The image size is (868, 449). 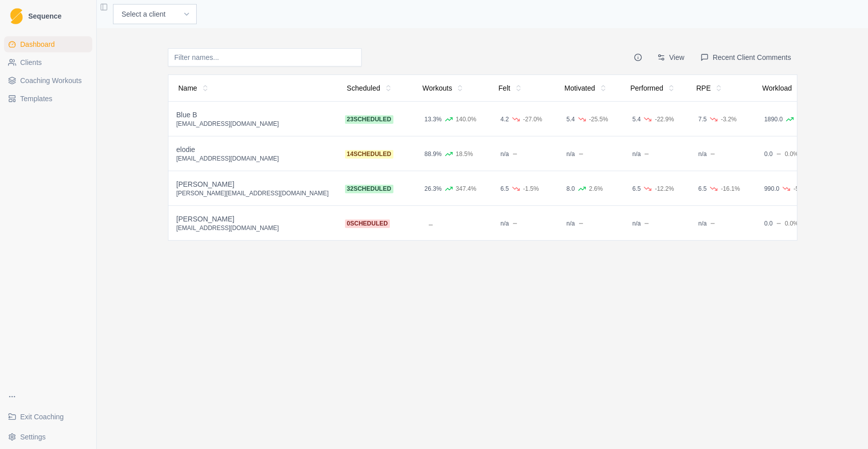 I want to click on button: Felt, so click(x=510, y=88).